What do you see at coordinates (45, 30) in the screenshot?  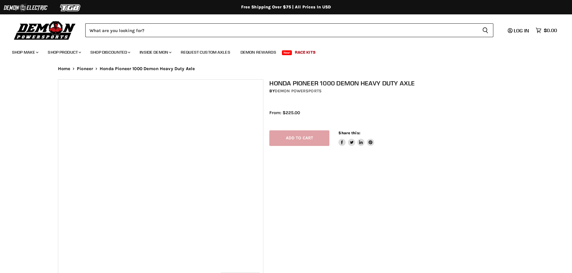 I see `img: Demon Powersports` at bounding box center [45, 30].